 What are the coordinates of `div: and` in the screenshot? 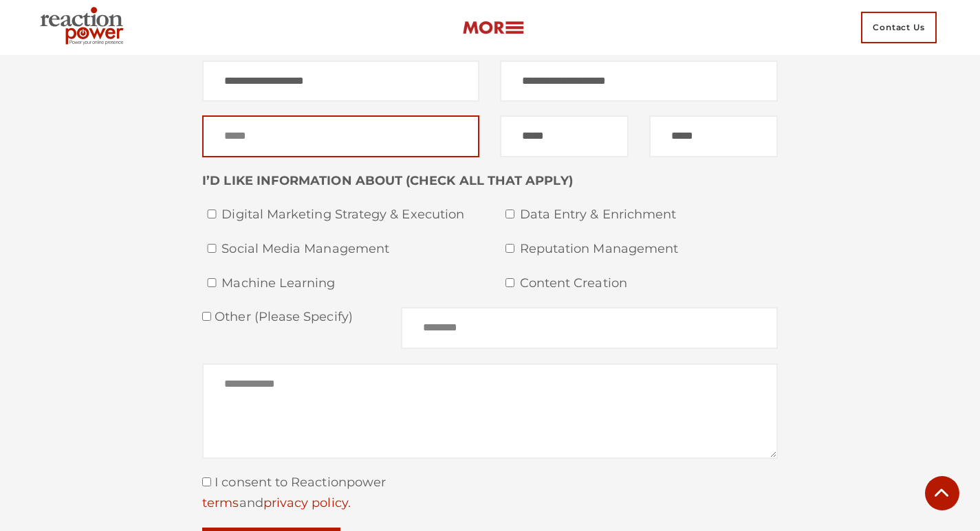 It's located at (490, 504).